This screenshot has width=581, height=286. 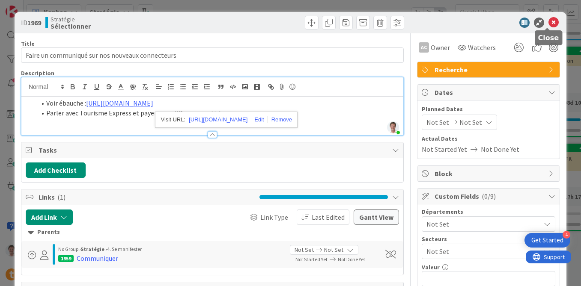 What do you see at coordinates (147, 197) in the screenshot?
I see `span: Links` at bounding box center [147, 197].